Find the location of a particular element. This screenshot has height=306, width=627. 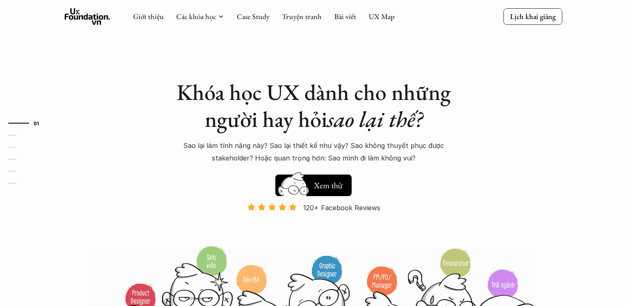

a: Truyện tranh is located at coordinates (302, 16).